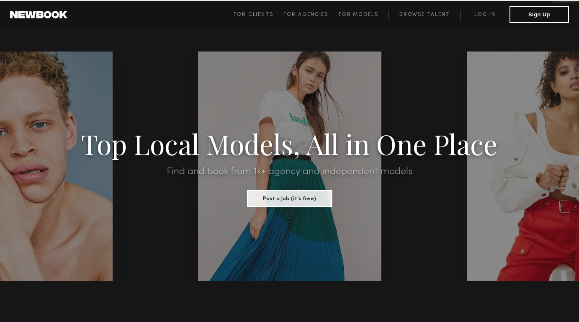  Describe the element at coordinates (311, 15) in the screenshot. I see `a: For Agencies` at that location.